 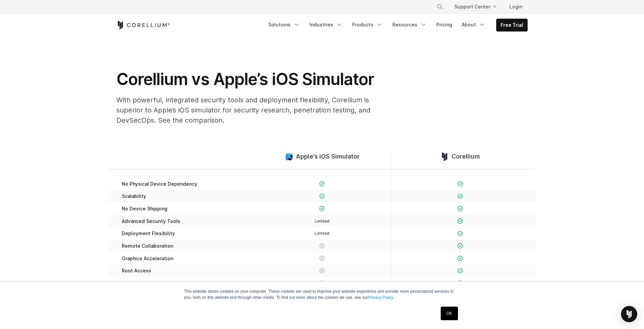 I want to click on a: Corellium Home, so click(x=143, y=25).